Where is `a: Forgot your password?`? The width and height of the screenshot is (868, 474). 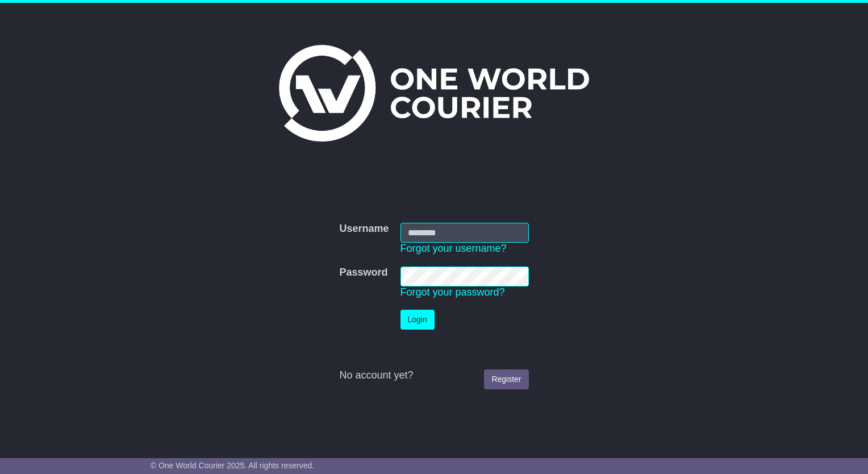 a: Forgot your password? is located at coordinates (453, 292).